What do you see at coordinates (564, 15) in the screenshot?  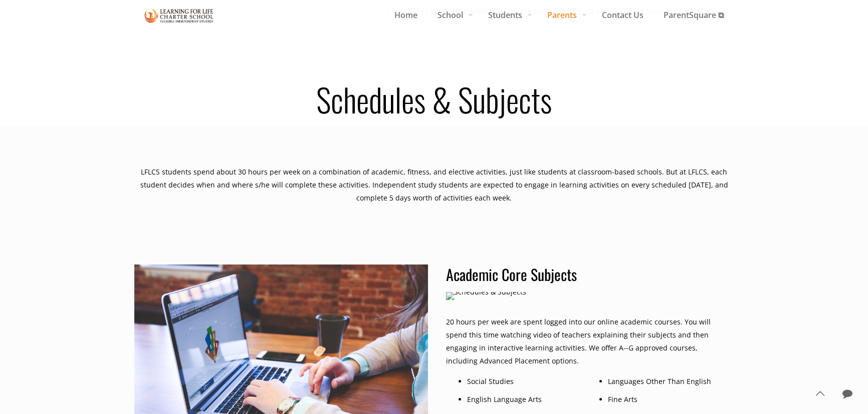 I see `span: Parents` at bounding box center [564, 15].